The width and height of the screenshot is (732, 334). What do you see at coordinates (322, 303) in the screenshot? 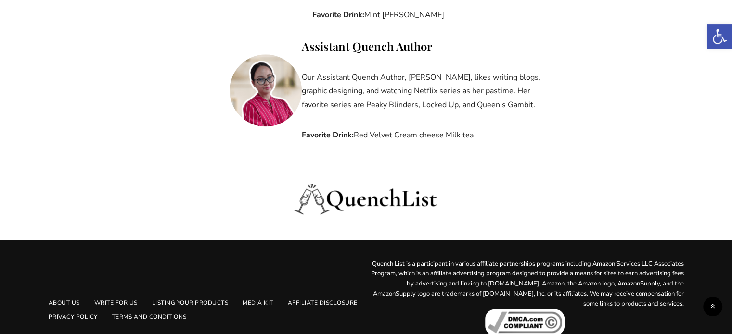
I see `a: Affiliate Disclosure` at bounding box center [322, 303].